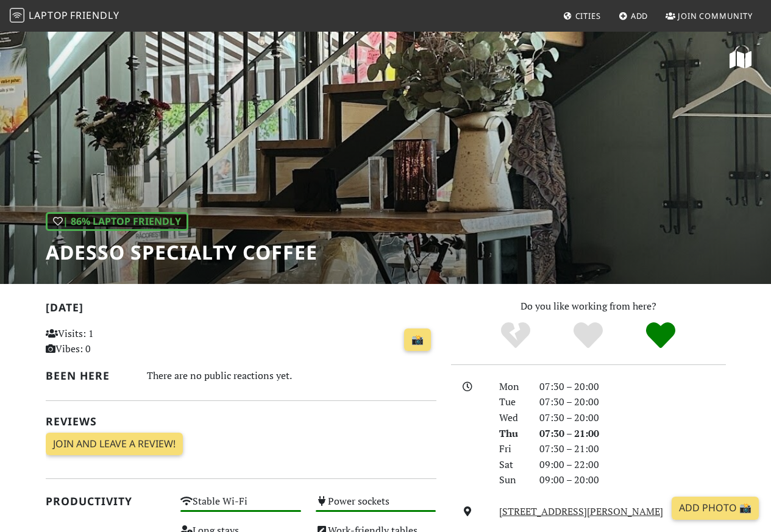 Image resolution: width=771 pixels, height=532 pixels. Describe the element at coordinates (582, 16) in the screenshot. I see `a: Cities` at that location.